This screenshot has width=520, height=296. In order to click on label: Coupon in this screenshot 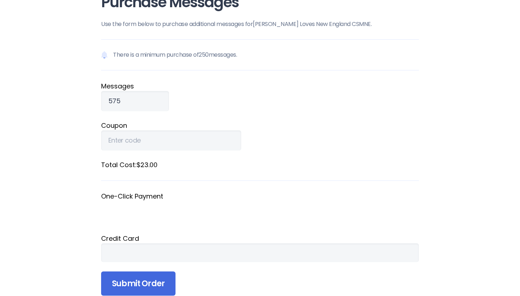, I will do `click(260, 125)`.